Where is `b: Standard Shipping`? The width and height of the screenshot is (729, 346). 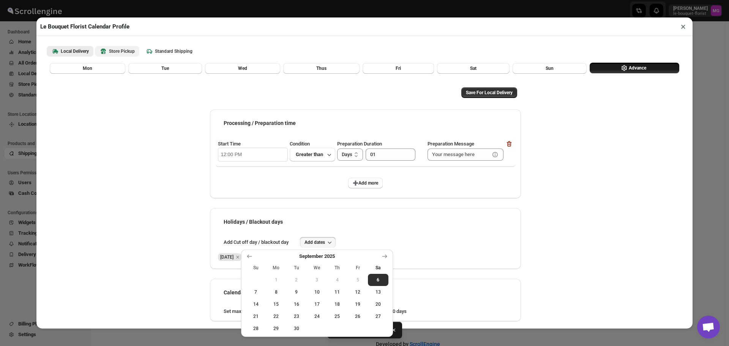
b: Standard Shipping is located at coordinates (169, 51).